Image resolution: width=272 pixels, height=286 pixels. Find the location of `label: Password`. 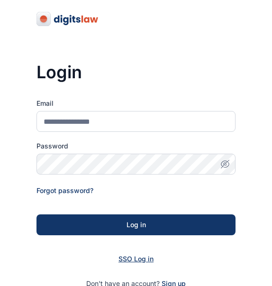

label: Password is located at coordinates (136, 146).